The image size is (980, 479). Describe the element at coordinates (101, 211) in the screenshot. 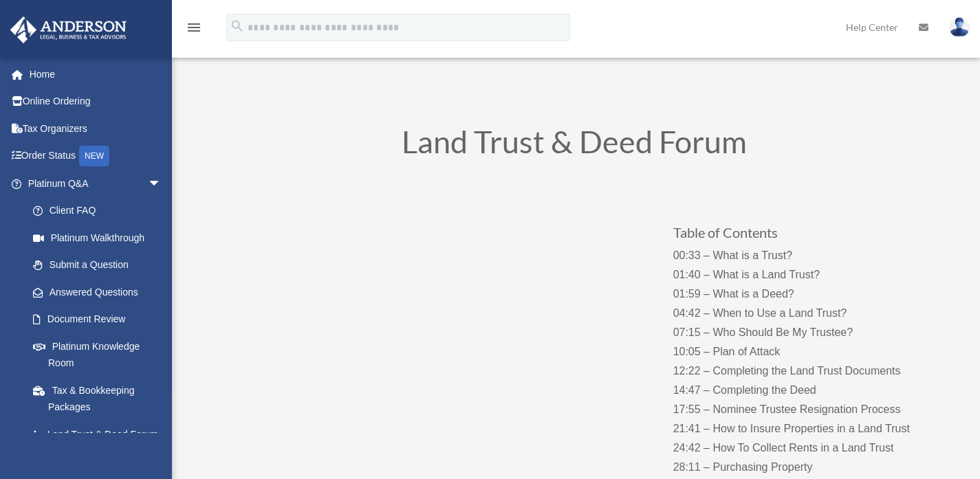

I see `a: Client FAQ` at that location.